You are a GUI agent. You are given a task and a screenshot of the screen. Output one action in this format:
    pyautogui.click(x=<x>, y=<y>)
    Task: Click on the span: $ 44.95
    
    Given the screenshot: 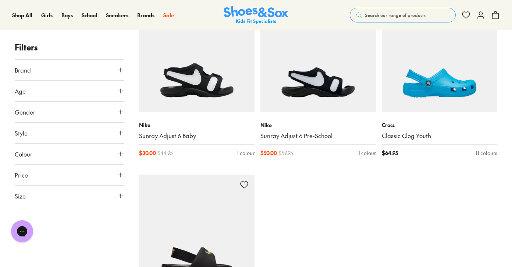 What is the action you would take?
    pyautogui.click(x=165, y=153)
    